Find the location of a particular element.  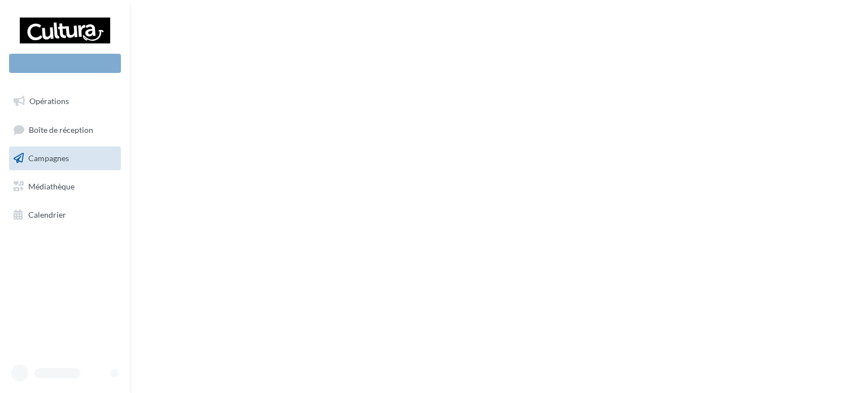

a: Boîte de réception is located at coordinates (65, 130).